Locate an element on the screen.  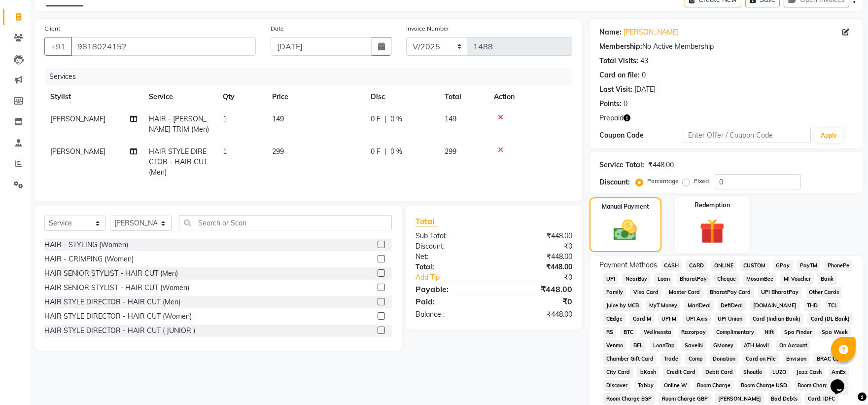
span: ONLINE is located at coordinates (724, 265).